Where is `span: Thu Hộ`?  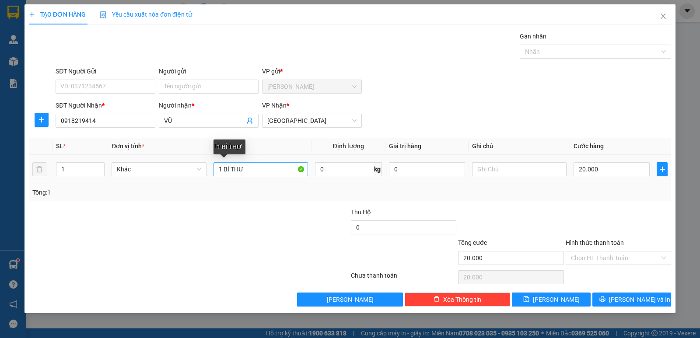 span: Thu Hộ is located at coordinates (361, 212).